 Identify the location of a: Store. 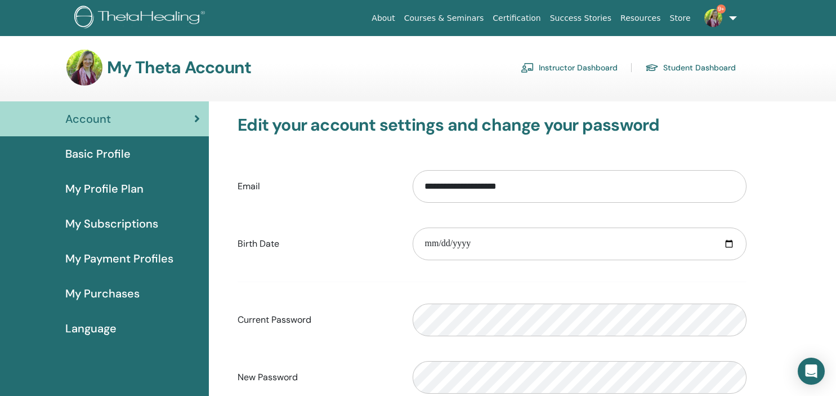
(680, 18).